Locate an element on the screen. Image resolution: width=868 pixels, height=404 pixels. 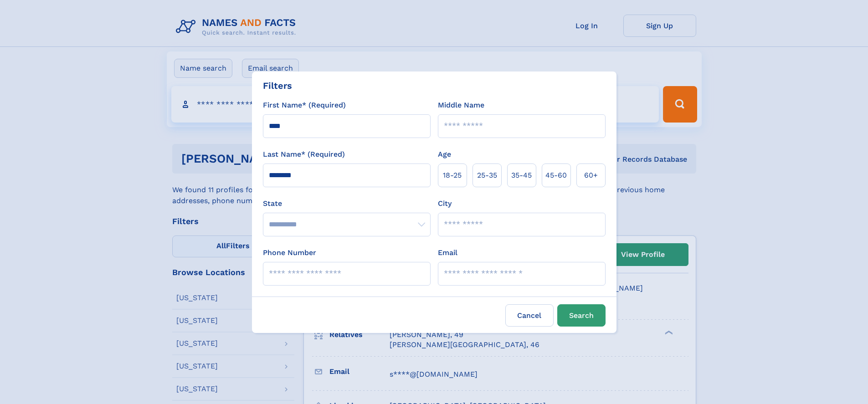
span: 25‑35 is located at coordinates (487, 175).